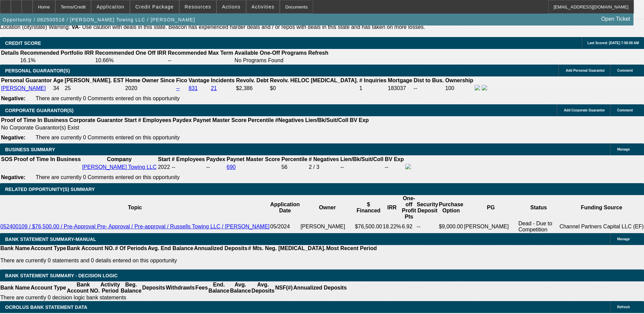  I want to click on span: Bank Statement Summary - Decision Logic, so click(62, 276).